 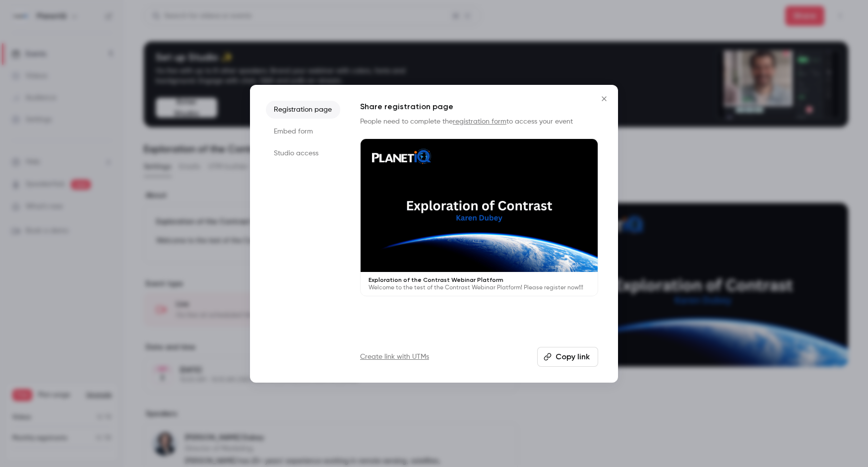 I want to click on button: Copy link, so click(x=568, y=356).